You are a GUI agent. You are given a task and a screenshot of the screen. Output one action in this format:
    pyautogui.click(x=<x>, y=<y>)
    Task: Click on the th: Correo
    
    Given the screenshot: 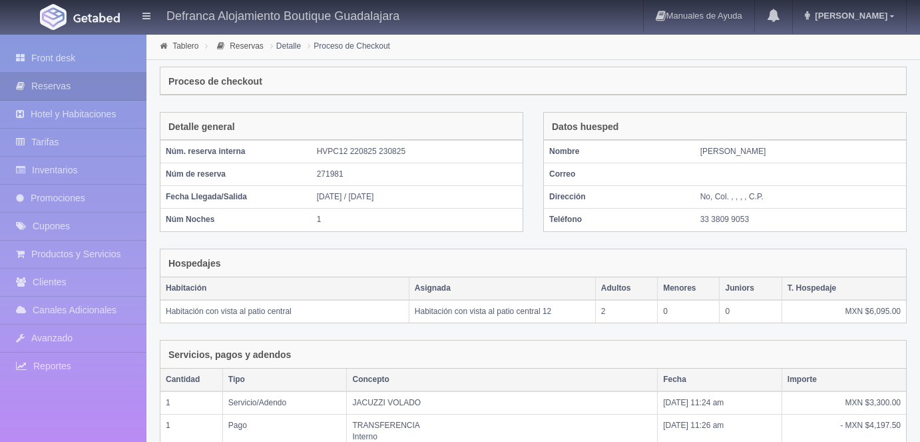 What is the action you would take?
    pyautogui.click(x=619, y=175)
    